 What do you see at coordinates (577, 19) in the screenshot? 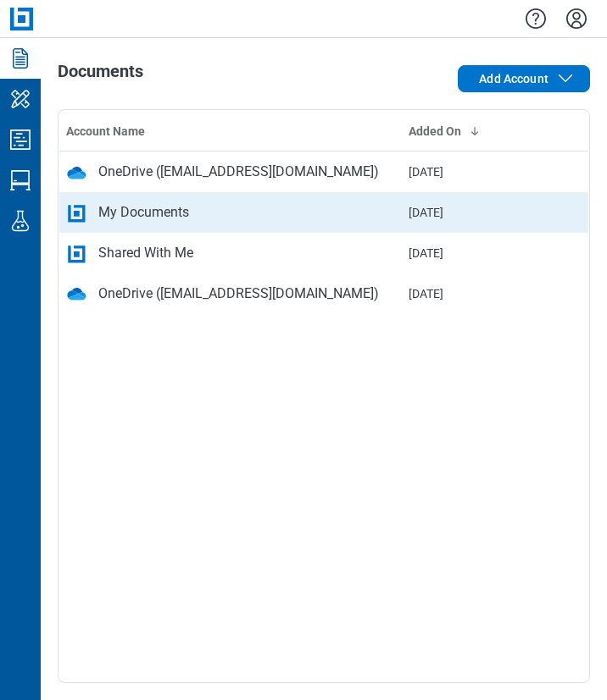
I see `button: Settings` at bounding box center [577, 19].